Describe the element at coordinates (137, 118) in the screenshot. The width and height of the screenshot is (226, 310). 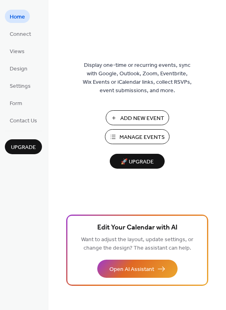
I see `button: Add New Event` at that location.